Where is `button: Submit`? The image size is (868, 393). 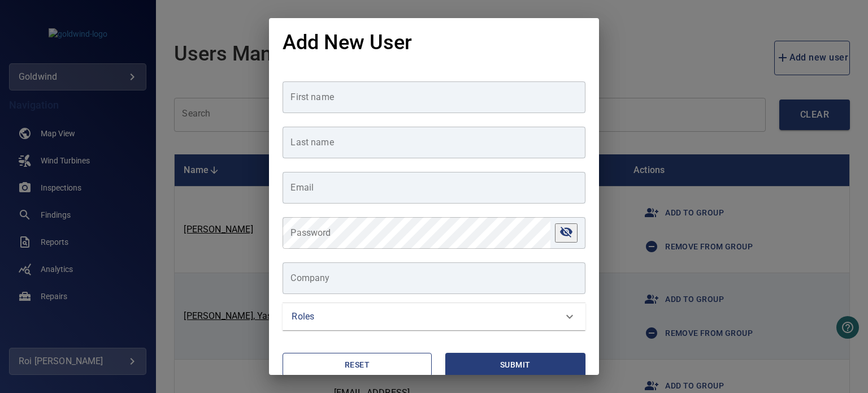 button: Submit is located at coordinates (515, 365).